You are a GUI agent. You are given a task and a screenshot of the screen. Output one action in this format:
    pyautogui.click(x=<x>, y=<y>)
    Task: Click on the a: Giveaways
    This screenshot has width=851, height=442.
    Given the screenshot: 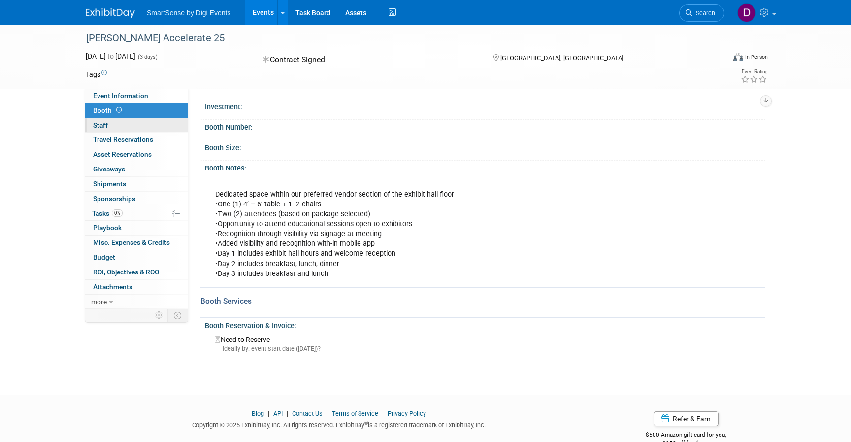 What is the action you would take?
    pyautogui.click(x=136, y=169)
    